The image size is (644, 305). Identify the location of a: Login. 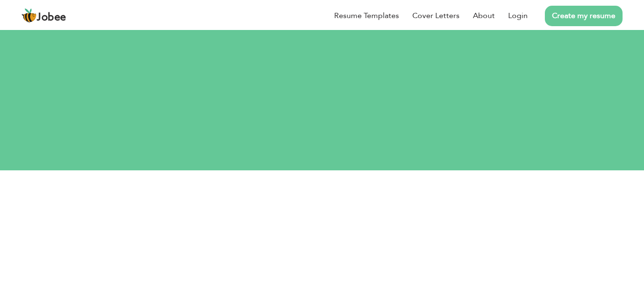
(518, 16).